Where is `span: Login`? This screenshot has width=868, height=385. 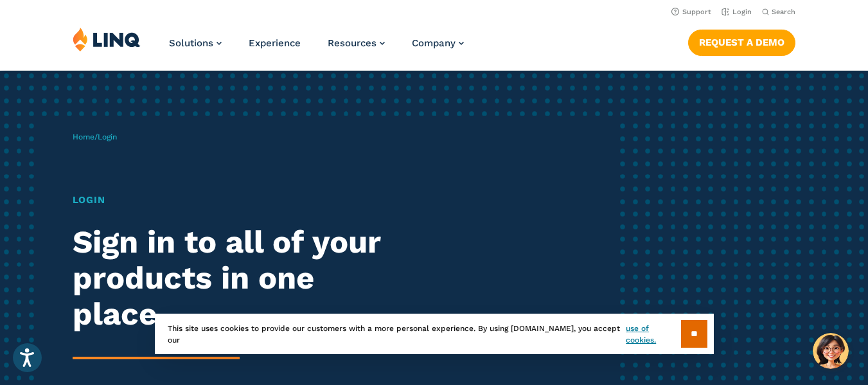
span: Login is located at coordinates (107, 137).